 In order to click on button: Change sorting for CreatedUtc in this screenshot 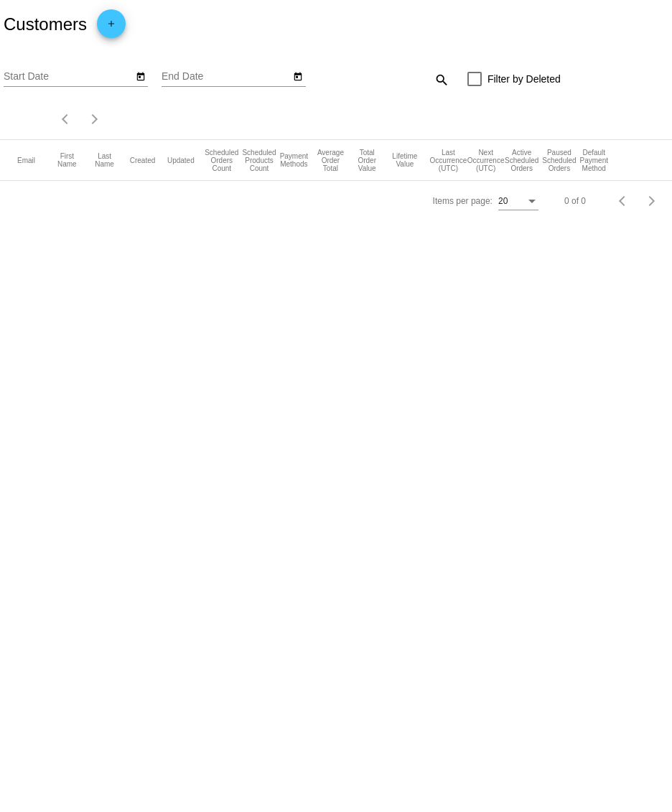, I will do `click(143, 160)`.